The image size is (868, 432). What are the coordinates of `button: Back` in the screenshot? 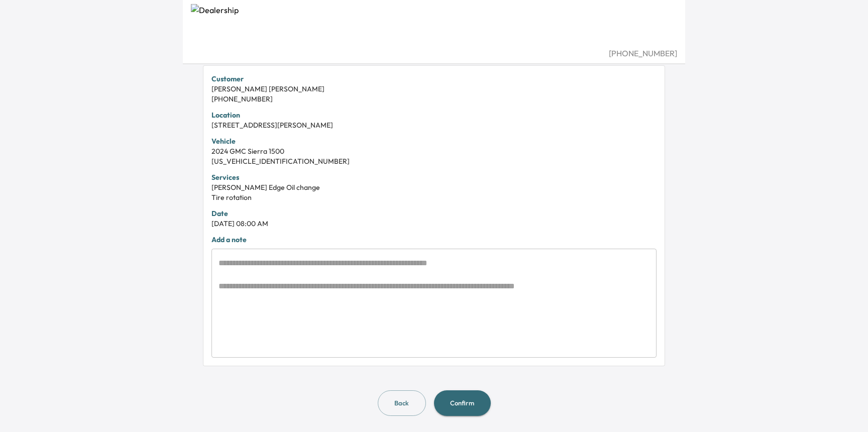 It's located at (402, 403).